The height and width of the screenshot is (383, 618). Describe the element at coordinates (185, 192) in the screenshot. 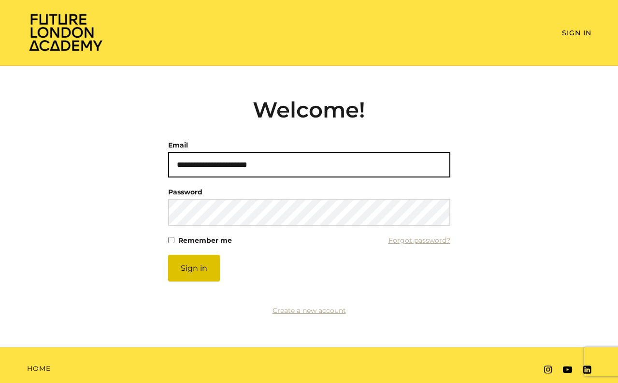

I see `label: Password` at that location.